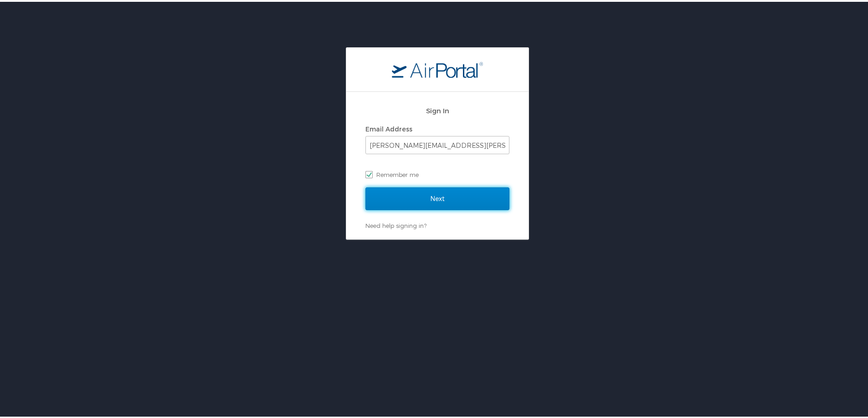  Describe the element at coordinates (389, 127) in the screenshot. I see `label: Email Address` at that location.